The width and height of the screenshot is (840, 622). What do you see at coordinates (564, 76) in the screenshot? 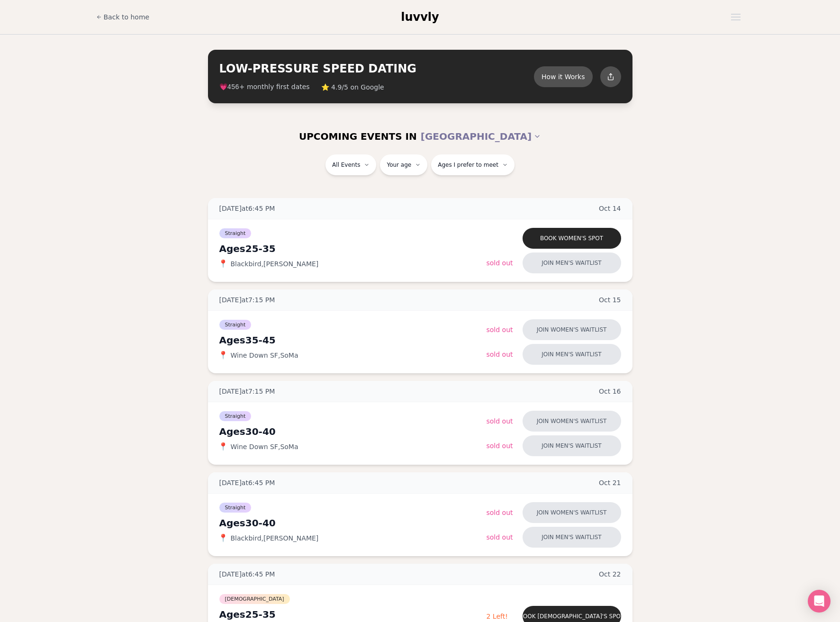
I see `button: How it Works` at bounding box center [564, 76].